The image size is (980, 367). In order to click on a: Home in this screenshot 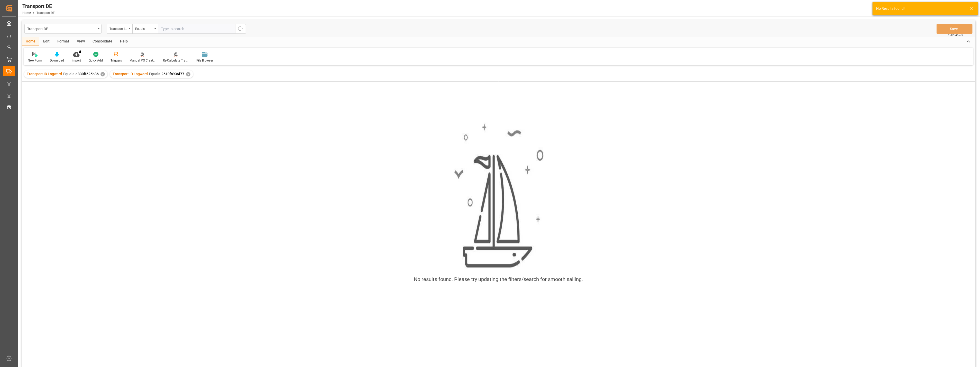, I will do `click(27, 13)`.